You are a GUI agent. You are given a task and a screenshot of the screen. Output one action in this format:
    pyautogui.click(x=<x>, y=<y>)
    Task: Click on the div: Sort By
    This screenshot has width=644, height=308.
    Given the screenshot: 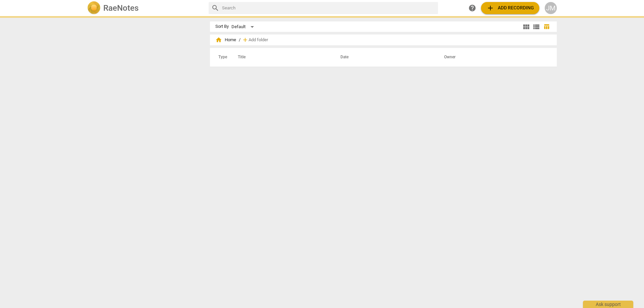 What is the action you would take?
    pyautogui.click(x=222, y=26)
    